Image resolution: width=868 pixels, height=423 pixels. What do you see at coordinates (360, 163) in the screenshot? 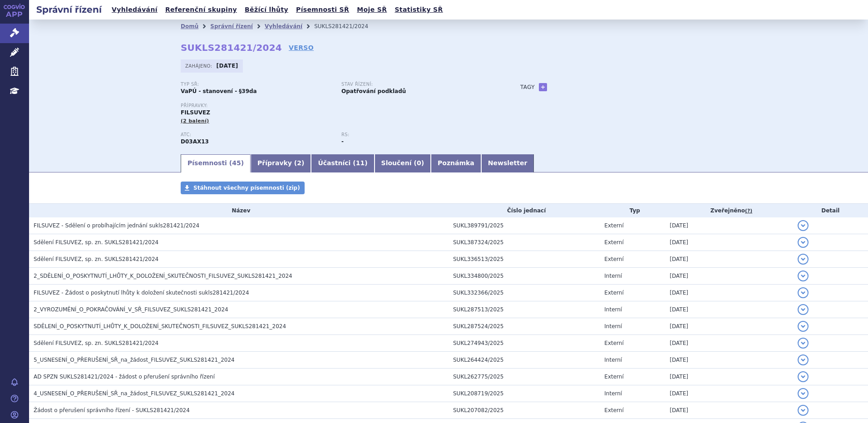
I see `span: 11` at bounding box center [360, 163].